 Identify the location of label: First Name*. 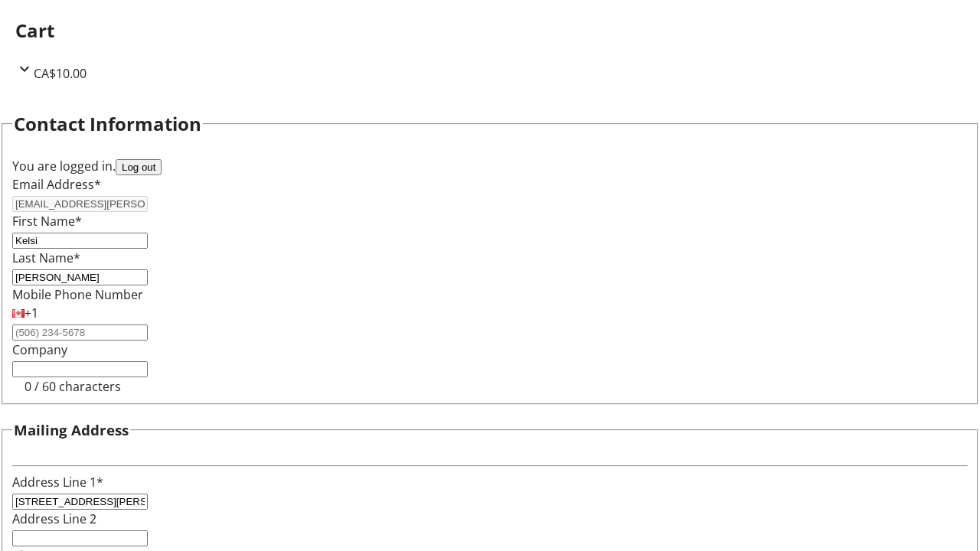
(47, 221).